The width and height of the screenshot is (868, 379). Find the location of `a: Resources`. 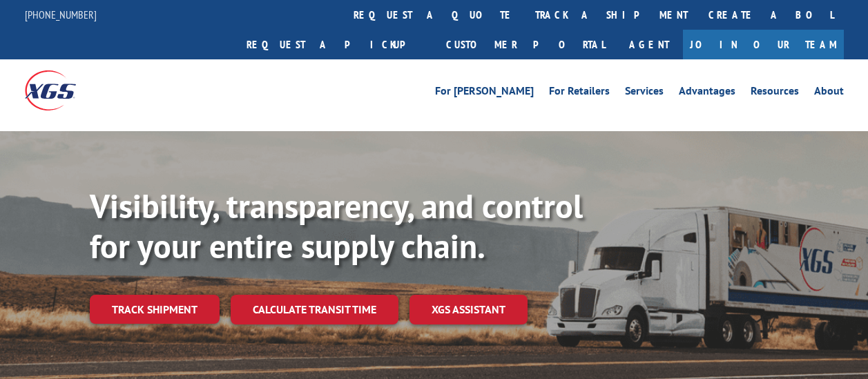

a: Resources is located at coordinates (774, 93).